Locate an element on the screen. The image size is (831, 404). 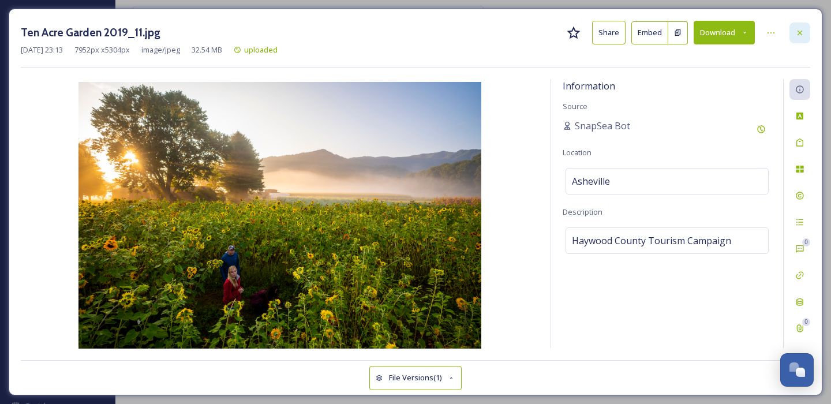
button: File Versions(1) is located at coordinates (416, 378).